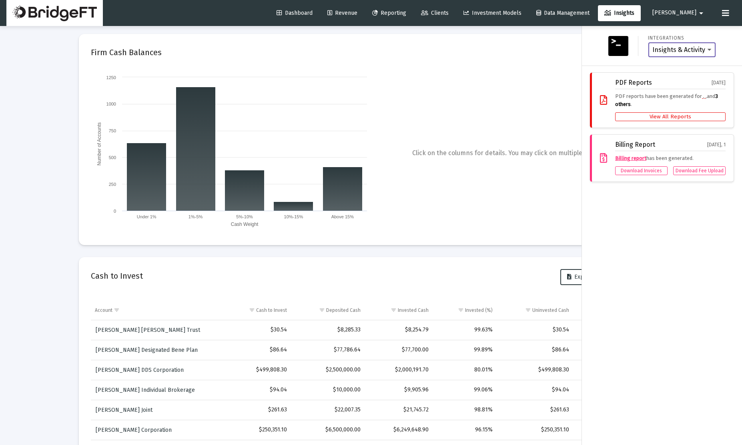 The width and height of the screenshot is (742, 445). I want to click on span: Clients, so click(434, 13).